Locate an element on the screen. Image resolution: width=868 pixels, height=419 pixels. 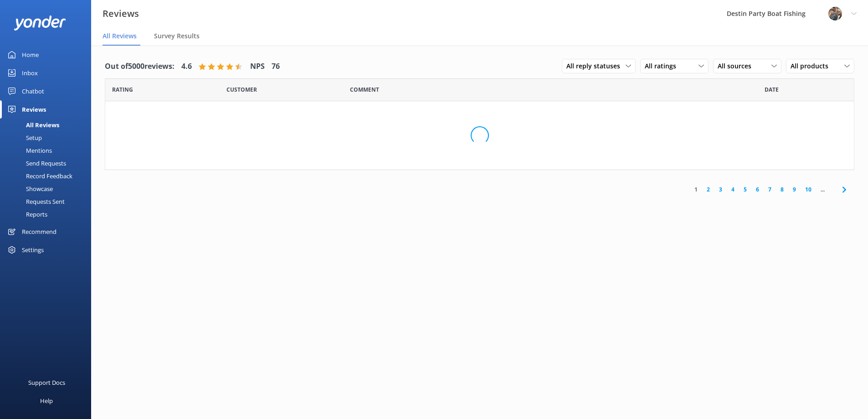
span: Survey Results is located at coordinates (176, 36).